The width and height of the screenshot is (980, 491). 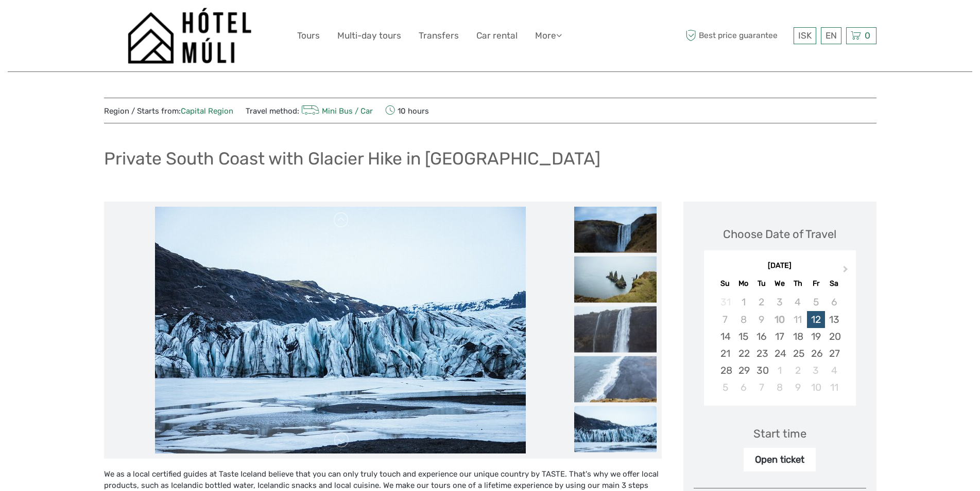 What do you see at coordinates (725, 302) in the screenshot?
I see `div: Not available Sunday, August 31st, 2025` at bounding box center [725, 302].